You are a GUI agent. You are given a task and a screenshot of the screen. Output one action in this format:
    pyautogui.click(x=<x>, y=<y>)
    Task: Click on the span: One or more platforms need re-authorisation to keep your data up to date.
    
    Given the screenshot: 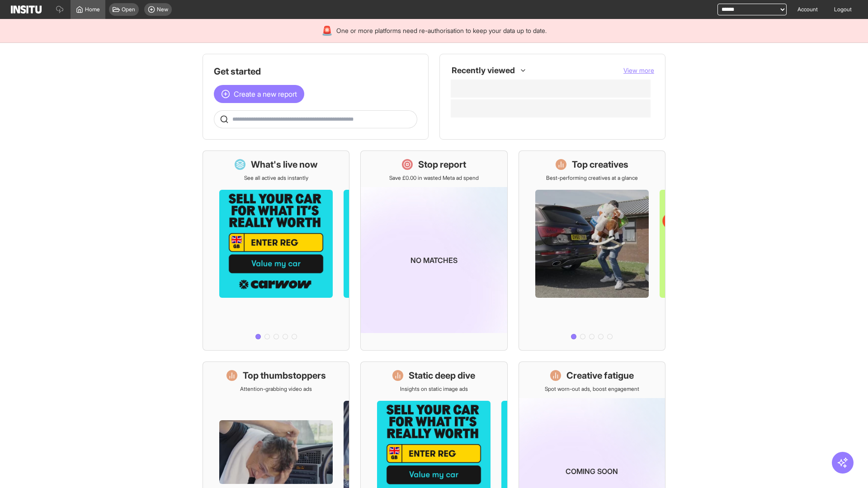 What is the action you would take?
    pyautogui.click(x=441, y=31)
    